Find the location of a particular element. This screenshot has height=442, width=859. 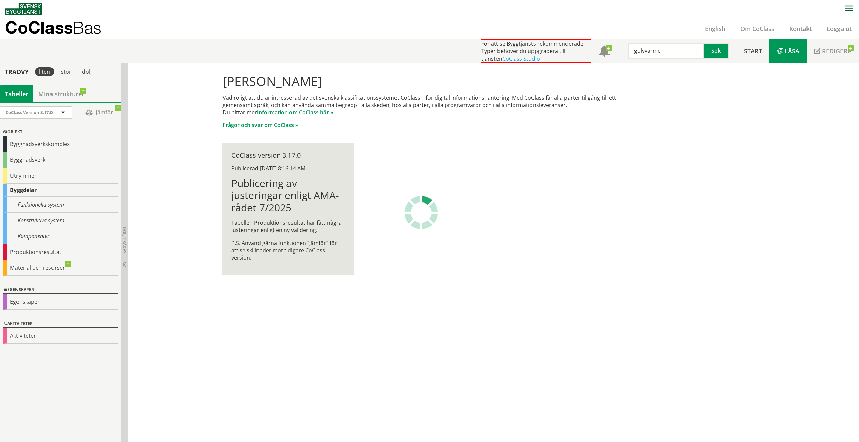

span: Bas is located at coordinates (87, 27).